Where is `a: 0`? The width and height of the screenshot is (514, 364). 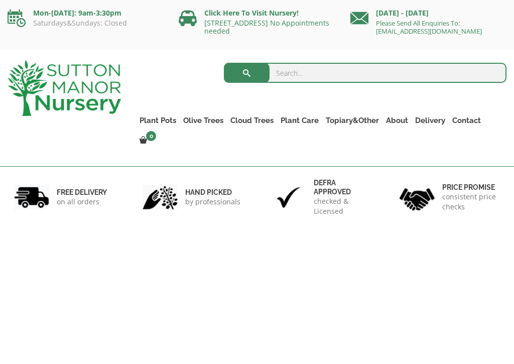
a: 0 is located at coordinates (147, 140).